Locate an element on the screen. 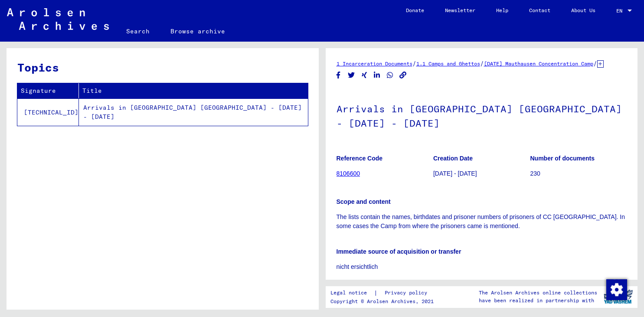  button: Share on Facebook is located at coordinates (338, 75).